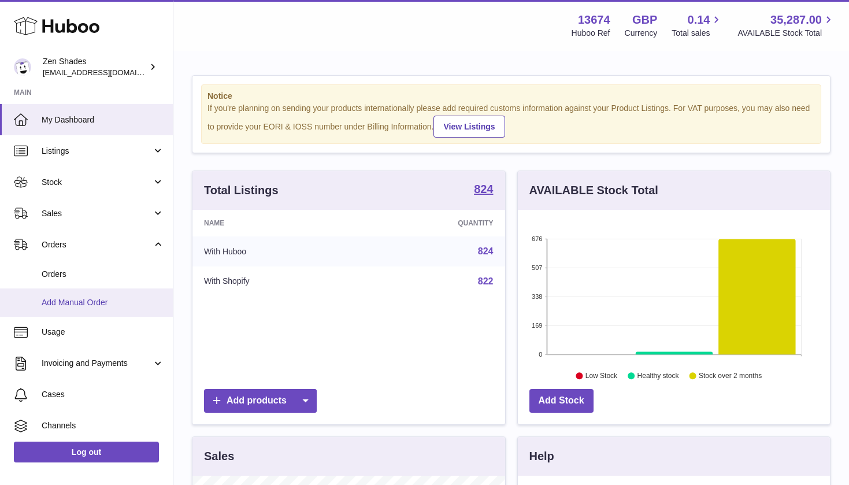  Describe the element at coordinates (699, 20) in the screenshot. I see `span: 0.14` at that location.